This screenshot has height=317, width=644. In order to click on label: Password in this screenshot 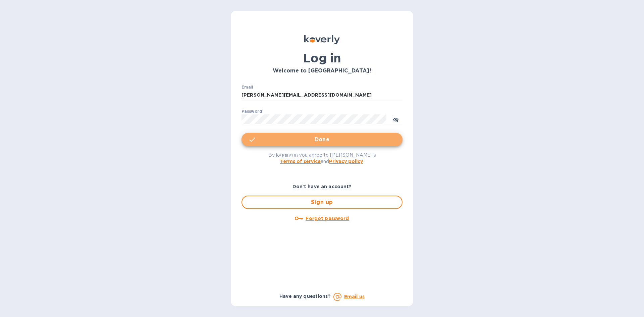, I will do `click(252, 111)`.